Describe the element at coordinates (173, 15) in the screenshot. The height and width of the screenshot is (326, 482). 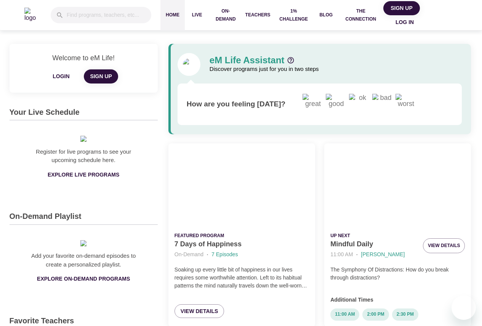
I see `span: Home` at that location.